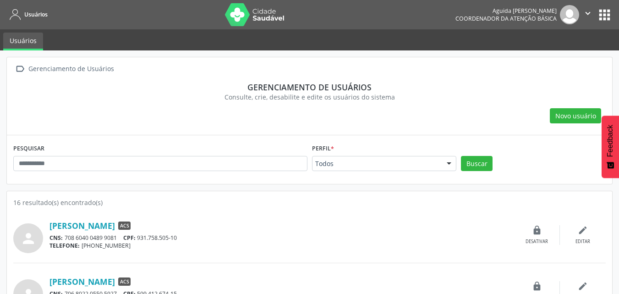 The height and width of the screenshot is (294, 619). Describe the element at coordinates (71, 69) in the screenshot. I see `div: Gerenciamento de Usuários` at that location.